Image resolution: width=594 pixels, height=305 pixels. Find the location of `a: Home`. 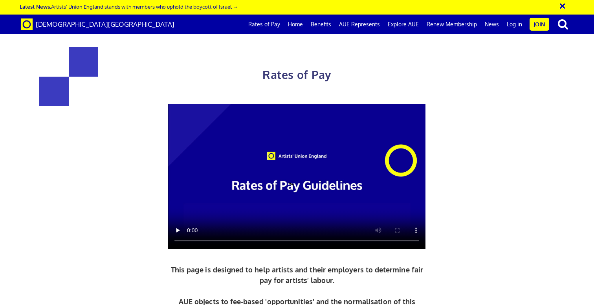

a: Home is located at coordinates (296, 24).